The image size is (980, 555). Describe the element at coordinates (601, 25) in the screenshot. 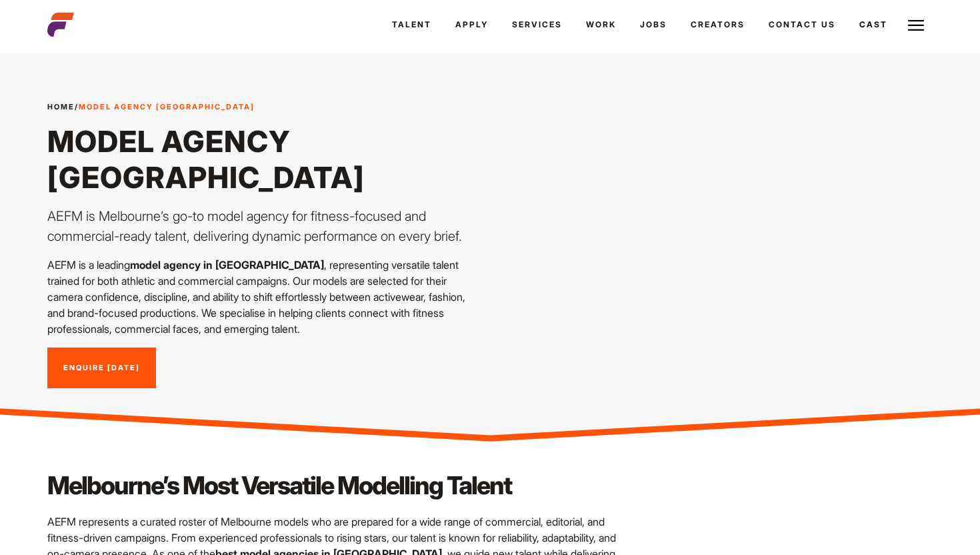

I see `a: Work` at that location.